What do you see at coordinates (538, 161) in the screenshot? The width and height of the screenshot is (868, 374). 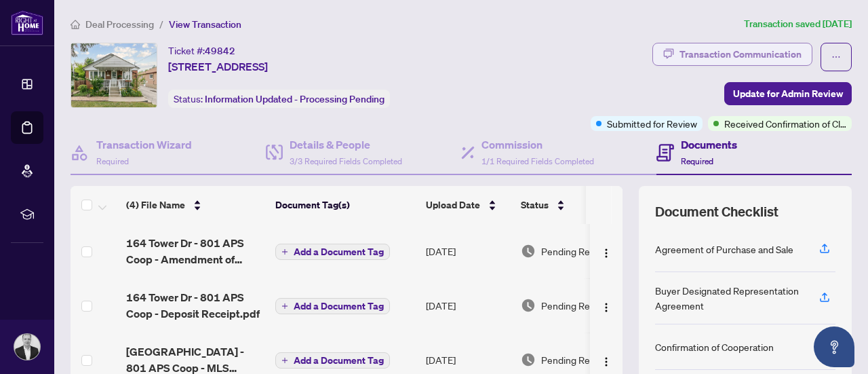 I see `span: 1/1 Required Fields Completed` at bounding box center [538, 161].